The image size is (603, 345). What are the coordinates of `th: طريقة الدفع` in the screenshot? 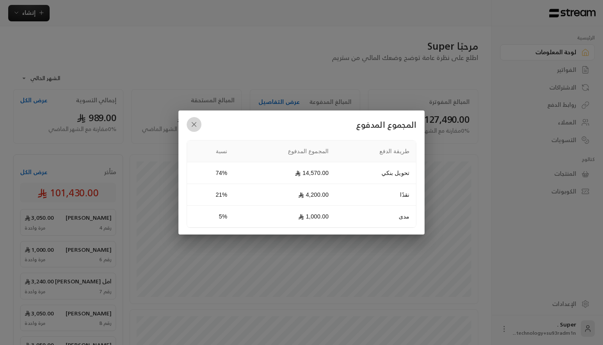 It's located at (375, 151).